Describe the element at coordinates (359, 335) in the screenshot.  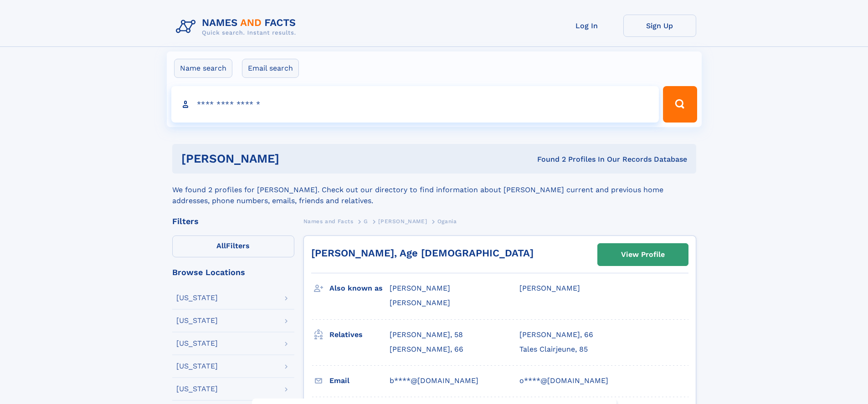
I see `h3: Relatives` at that location.